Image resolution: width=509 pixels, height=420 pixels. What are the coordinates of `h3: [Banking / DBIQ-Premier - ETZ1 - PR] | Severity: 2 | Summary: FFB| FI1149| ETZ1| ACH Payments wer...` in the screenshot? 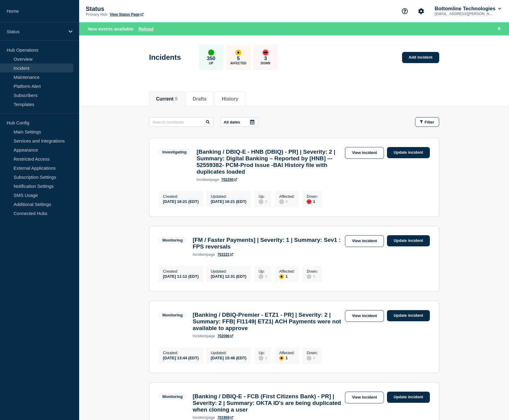 It's located at (267, 322).